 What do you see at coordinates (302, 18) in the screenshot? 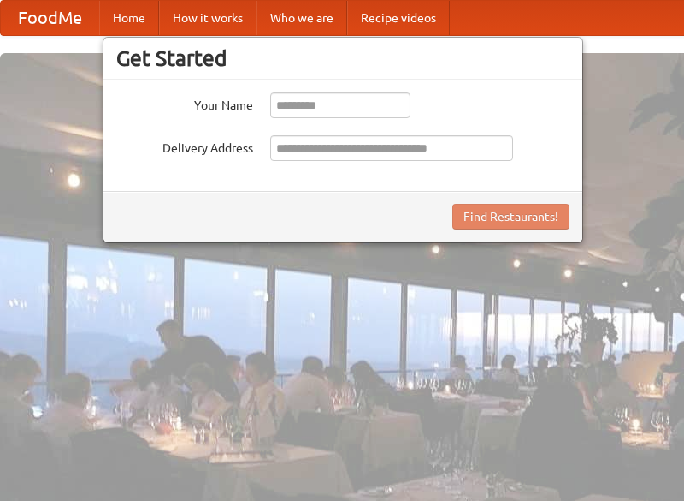
I see `a: Who we are` at bounding box center [302, 18].